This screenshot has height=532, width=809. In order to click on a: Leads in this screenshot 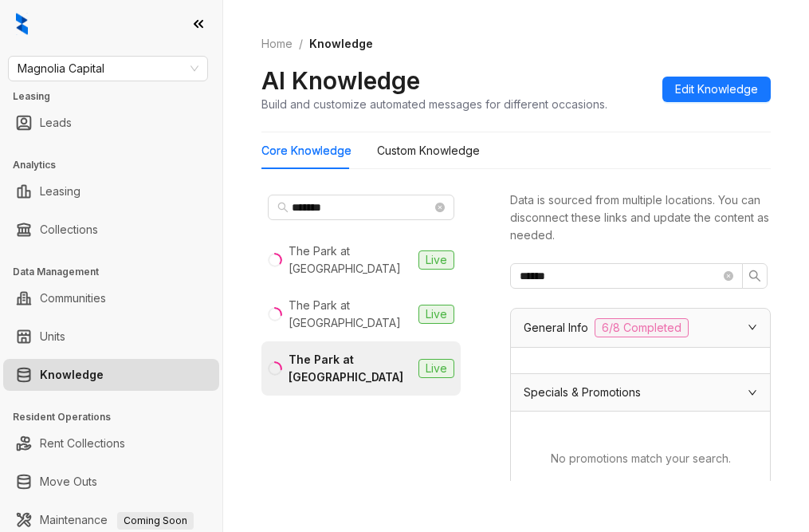, I will do `click(56, 122)`.